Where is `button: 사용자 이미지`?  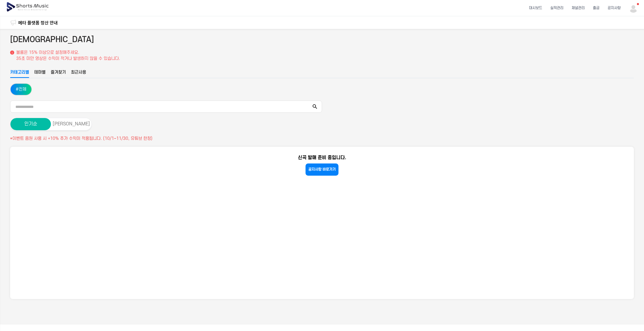
button: 사용자 이미지 is located at coordinates (633, 8).